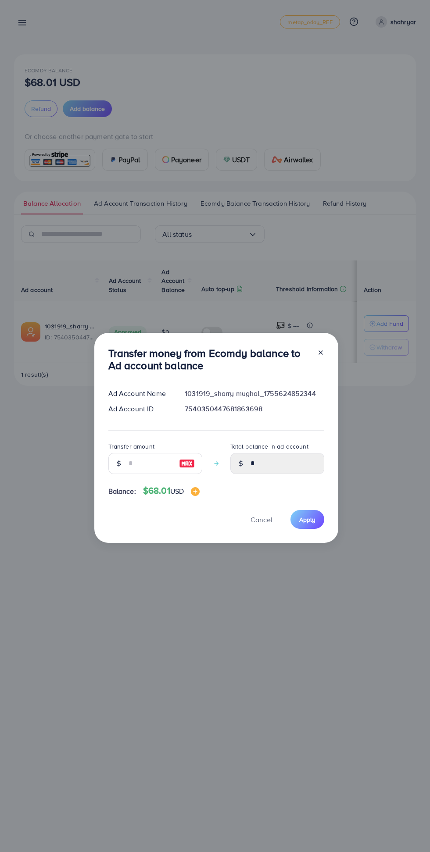 Image resolution: width=430 pixels, height=852 pixels. I want to click on h4: $68.01, so click(171, 491).